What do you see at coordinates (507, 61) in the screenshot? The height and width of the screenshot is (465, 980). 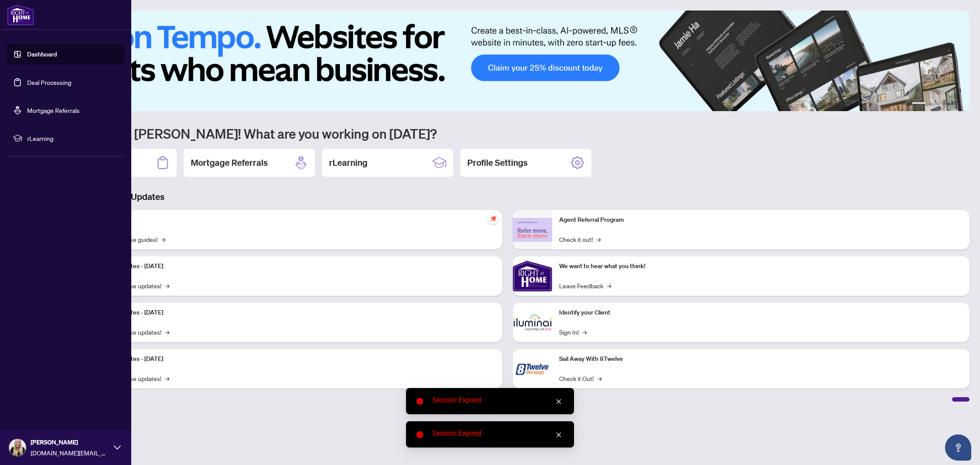 I see `img: Slide 0` at bounding box center [507, 61].